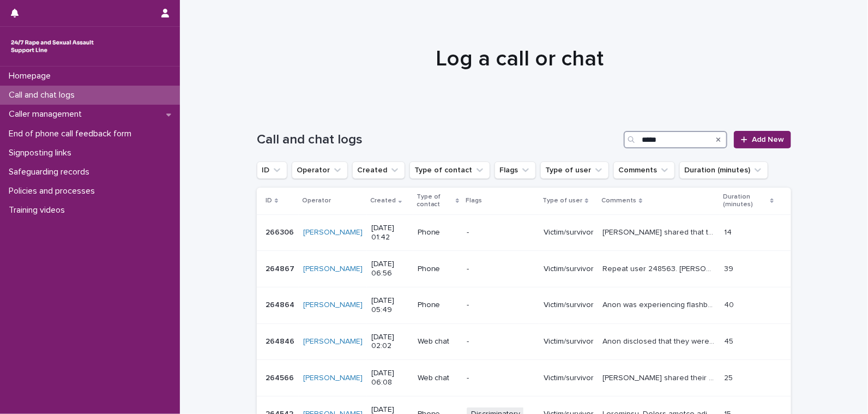 The image size is (868, 414). What do you see at coordinates (660, 341) in the screenshot?
I see `p: Anon disclosed that they were sexually assaulted and shared their feelings around this. We talked...` at bounding box center [660, 341].